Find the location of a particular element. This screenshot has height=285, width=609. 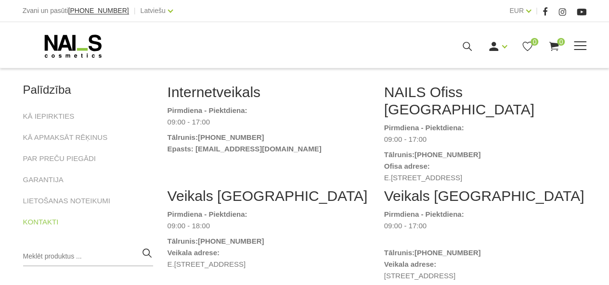

a: GARANTIJA is located at coordinates (43, 180).